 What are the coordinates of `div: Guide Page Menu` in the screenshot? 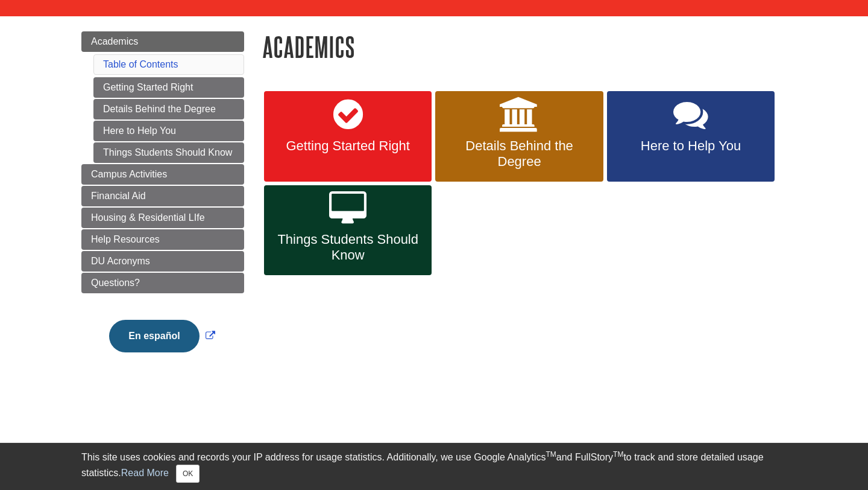 It's located at (162, 202).